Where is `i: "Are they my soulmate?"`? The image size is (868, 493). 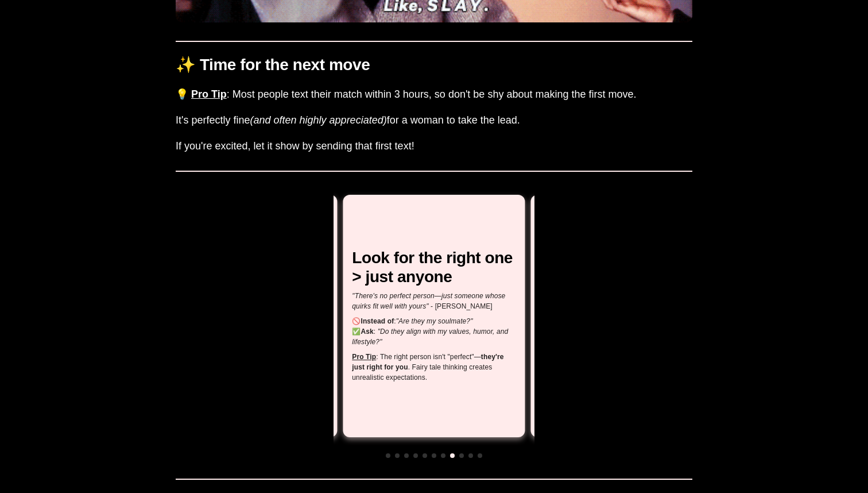 i: "Are they my soulmate?" is located at coordinates (435, 321).